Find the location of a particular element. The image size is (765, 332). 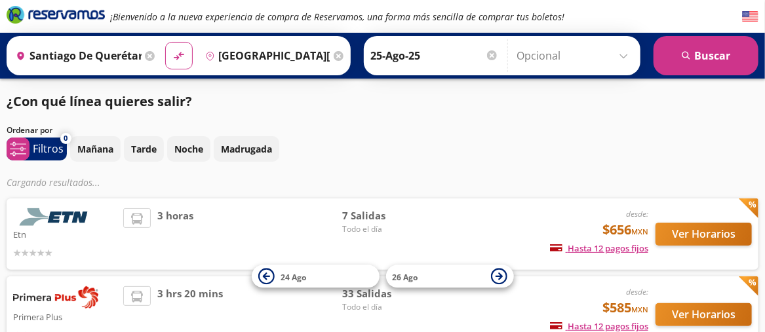

button: English is located at coordinates (750, 16).